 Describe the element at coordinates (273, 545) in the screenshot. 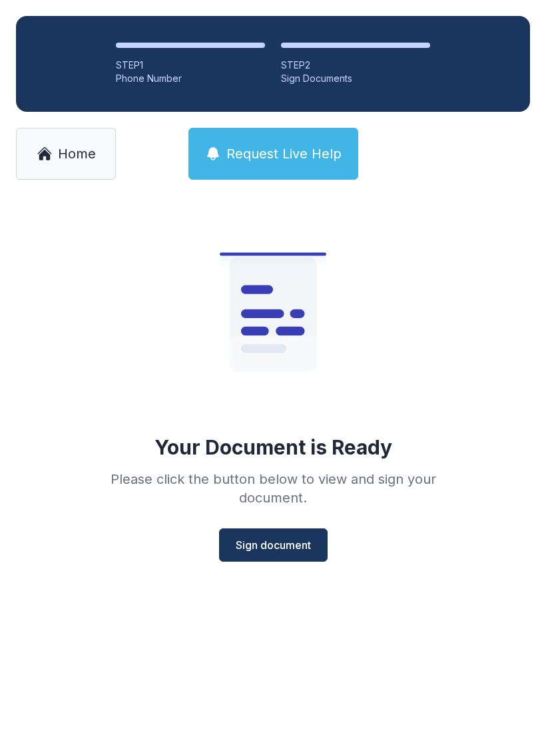

I see `span: Sign document` at that location.